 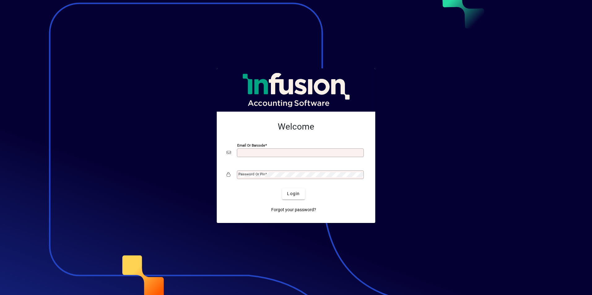 I want to click on h2: Welcome, so click(x=296, y=127).